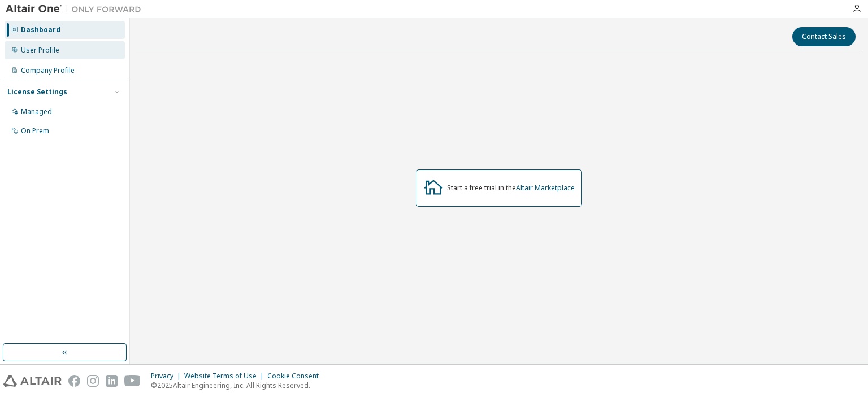  Describe the element at coordinates (238, 385) in the screenshot. I see `p: © 2025 Altair Engineering, Inc. All Rights Reserved.` at that location.